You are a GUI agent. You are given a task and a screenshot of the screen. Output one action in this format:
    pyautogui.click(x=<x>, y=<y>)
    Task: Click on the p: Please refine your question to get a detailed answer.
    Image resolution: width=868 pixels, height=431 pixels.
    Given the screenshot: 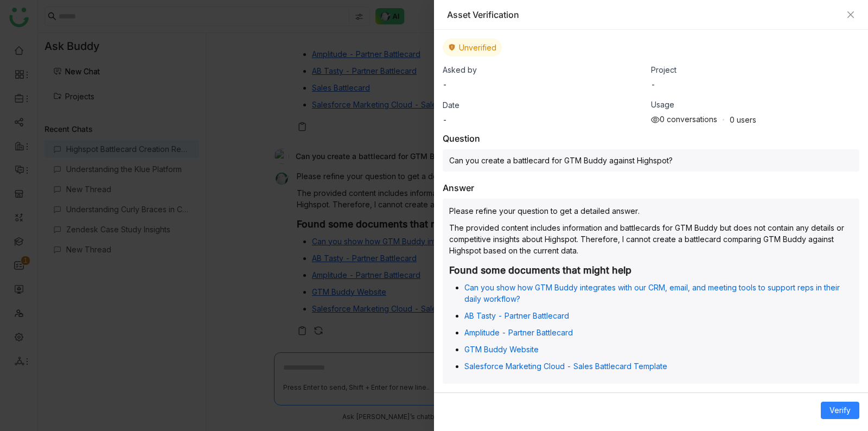 What is the action you would take?
    pyautogui.click(x=651, y=210)
    